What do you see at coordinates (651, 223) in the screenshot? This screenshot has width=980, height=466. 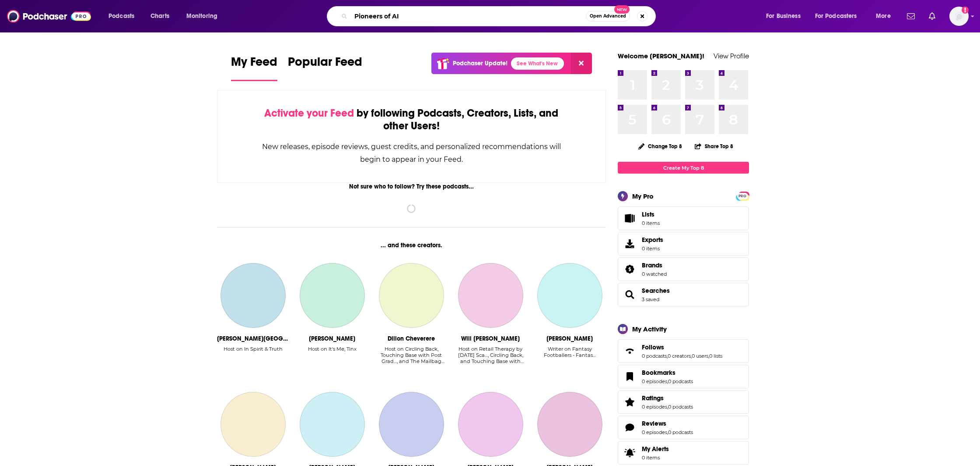 I see `span: 0 items` at bounding box center [651, 223].